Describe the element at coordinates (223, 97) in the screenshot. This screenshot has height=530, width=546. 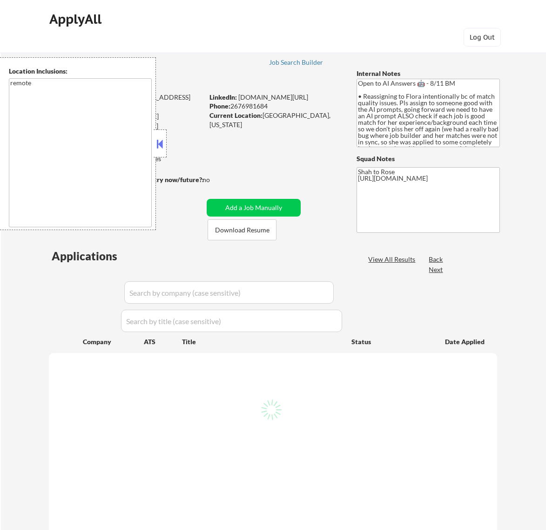
I see `strong: LinkedIn:` at that location.